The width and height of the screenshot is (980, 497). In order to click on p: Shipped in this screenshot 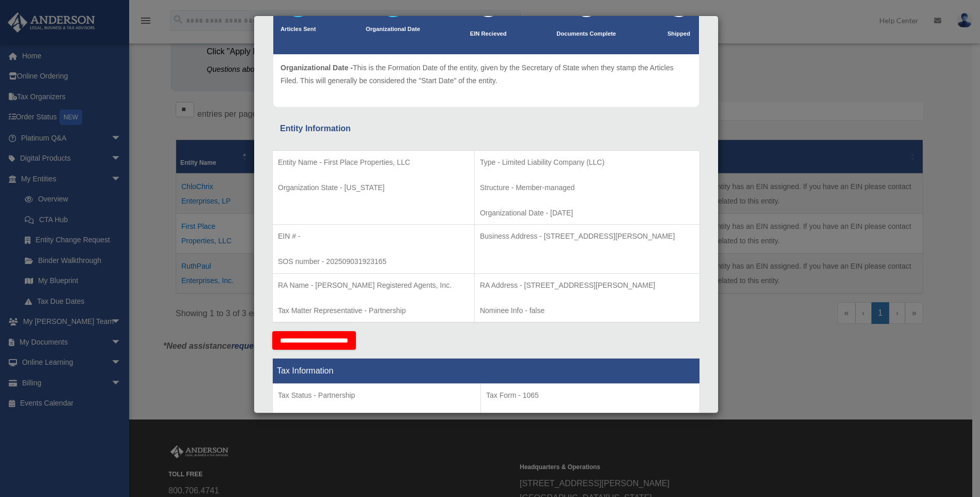, I will do `click(679, 34)`.